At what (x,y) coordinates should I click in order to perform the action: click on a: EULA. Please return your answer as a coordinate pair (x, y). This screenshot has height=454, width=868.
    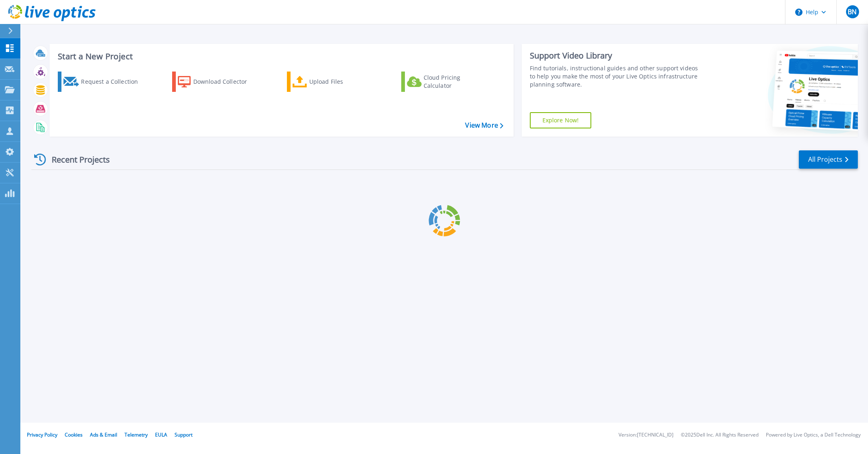
    Looking at the image, I should click on (161, 434).